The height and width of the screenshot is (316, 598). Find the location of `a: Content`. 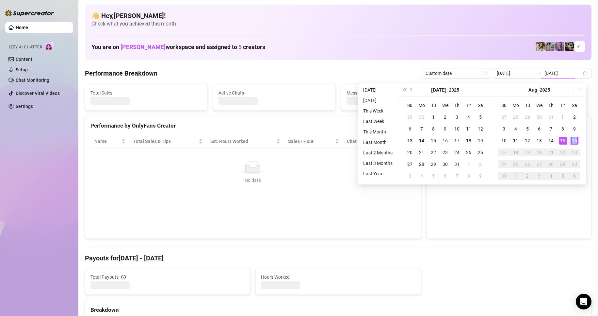

a: Content is located at coordinates (24, 59).